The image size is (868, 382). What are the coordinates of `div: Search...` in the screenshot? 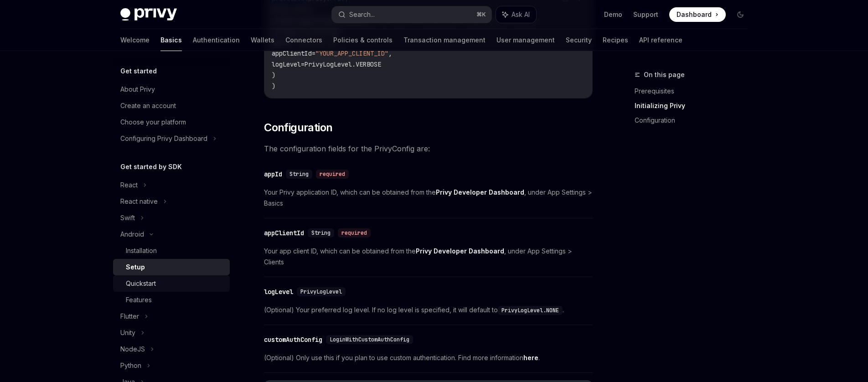 It's located at (362, 15).